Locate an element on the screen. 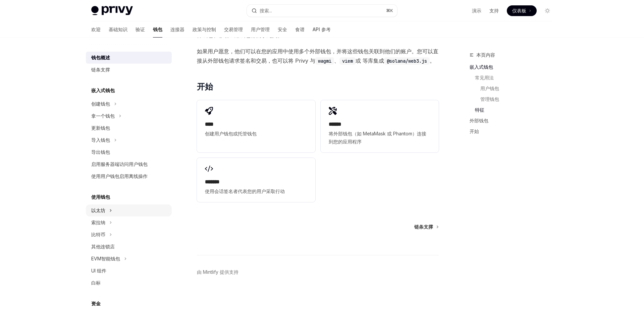  font: 管理钱包 is located at coordinates (490, 99).